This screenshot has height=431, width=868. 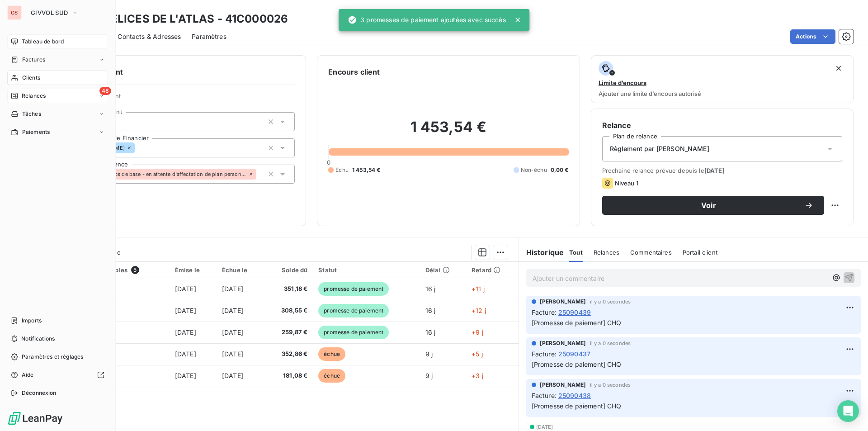 I want to click on span: Voir, so click(x=708, y=206).